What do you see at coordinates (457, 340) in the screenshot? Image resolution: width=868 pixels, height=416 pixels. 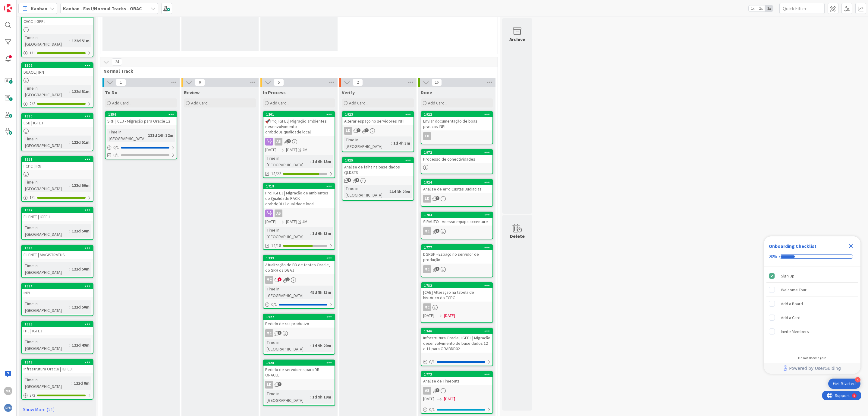 I see `div: 1346Infrastrutura Oracle | IGFEJ | Migração desenvolvimento de base dados 12 e 11 para ORABDD02` at bounding box center [457, 340].